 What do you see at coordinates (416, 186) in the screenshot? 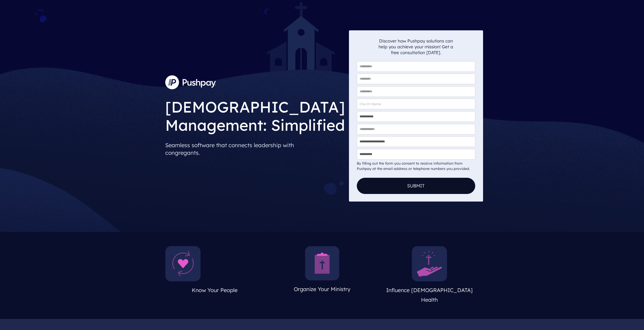
I see `button: Submit` at bounding box center [416, 186].